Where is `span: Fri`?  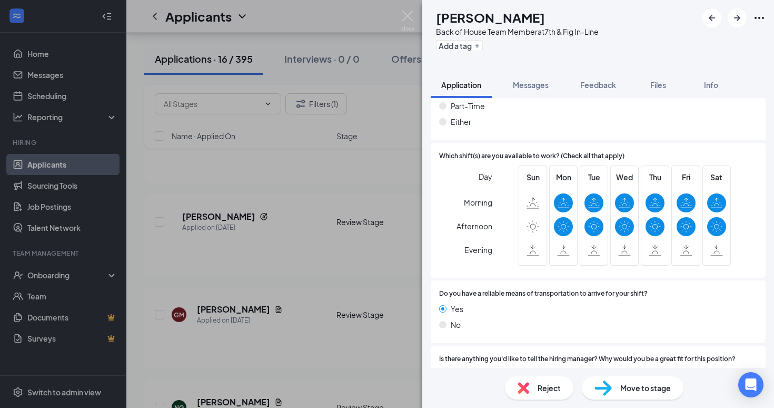
span: Fri is located at coordinates (686, 177).